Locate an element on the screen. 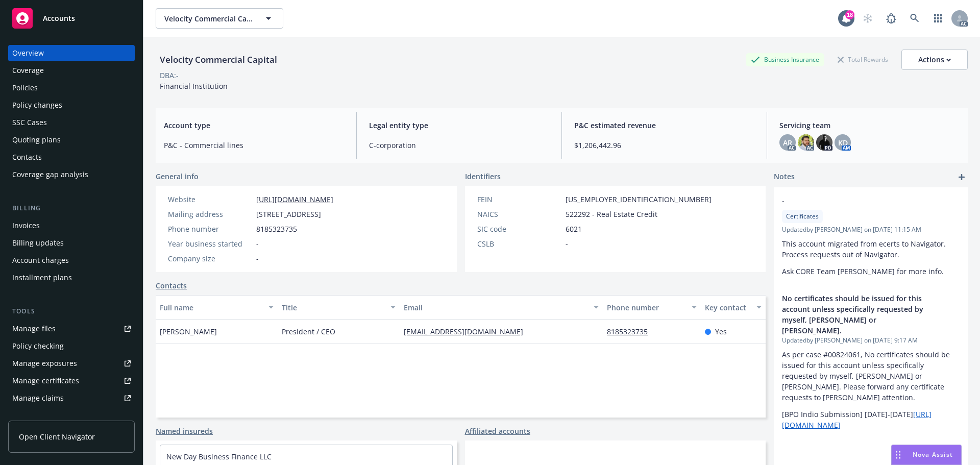 The height and width of the screenshot is (465, 980). a: Affiliated accounts is located at coordinates (497, 431).